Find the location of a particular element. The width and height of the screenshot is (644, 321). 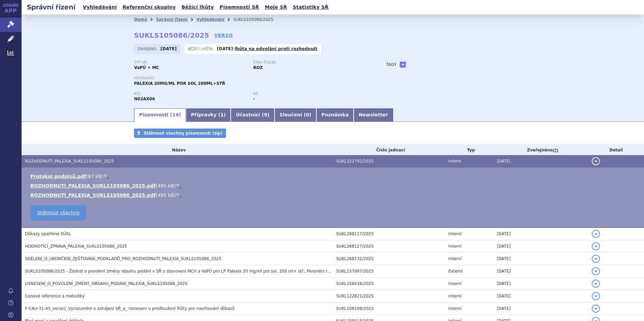

span: Stáhnout všechny písemnosti (zip) is located at coordinates (183, 133).